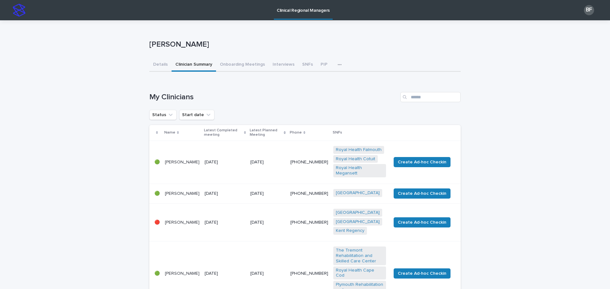 The height and width of the screenshot is (289, 610). I want to click on button: Start date, so click(197, 115).